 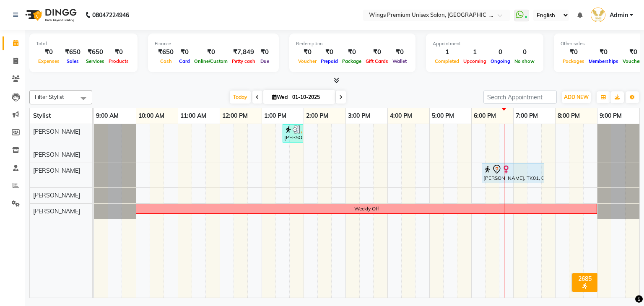 What do you see at coordinates (50, 15) in the screenshot?
I see `img: logo` at bounding box center [50, 15].